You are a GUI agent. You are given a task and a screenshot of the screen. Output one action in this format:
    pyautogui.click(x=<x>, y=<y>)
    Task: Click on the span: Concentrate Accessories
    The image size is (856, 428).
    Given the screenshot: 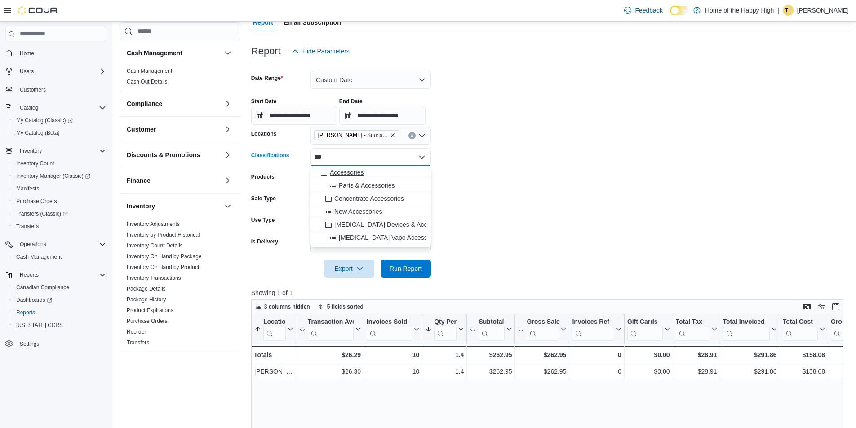 What is the action you would take?
    pyautogui.click(x=369, y=199)
    